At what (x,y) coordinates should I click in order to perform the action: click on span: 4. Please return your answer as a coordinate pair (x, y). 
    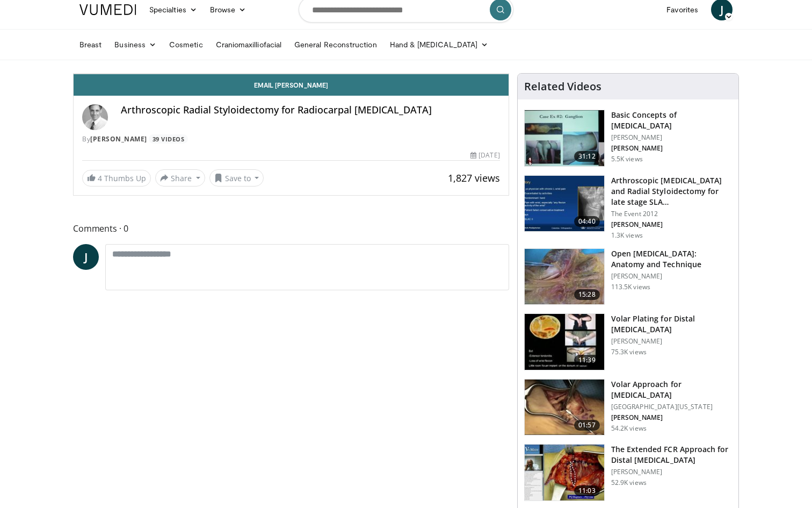
    Looking at the image, I should click on (100, 178).